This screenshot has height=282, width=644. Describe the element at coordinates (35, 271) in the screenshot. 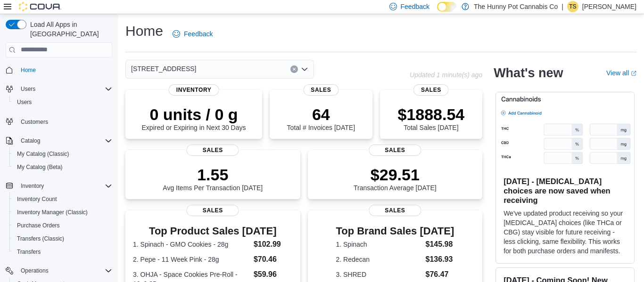

I see `span: Operations` at that location.